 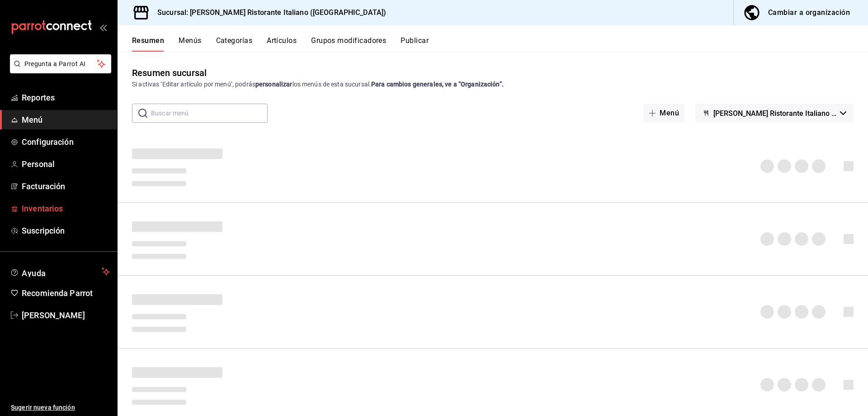 I want to click on span: Reportes, so click(x=66, y=97).